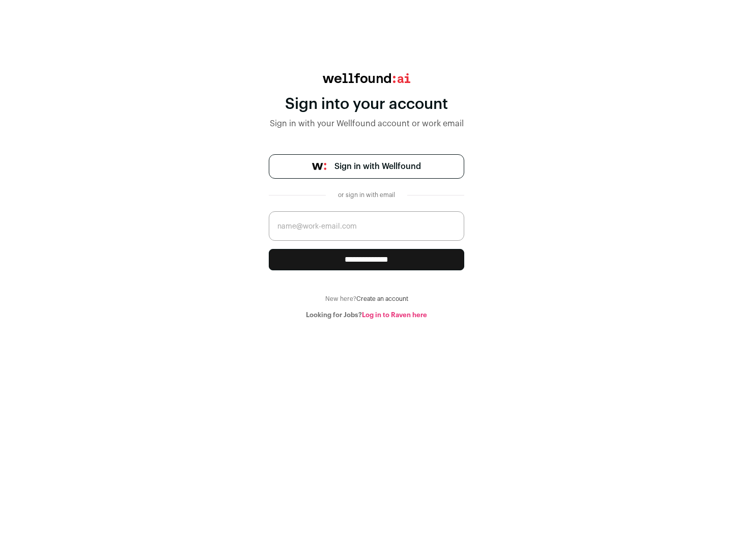 Image resolution: width=733 pixels, height=560 pixels. Describe the element at coordinates (377, 167) in the screenshot. I see `span: Sign in with Wellfound` at that location.